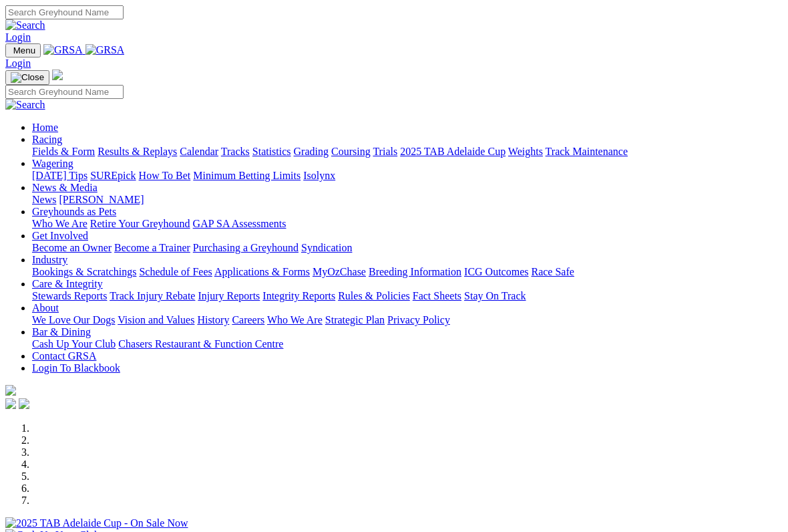 This screenshot has width=788, height=532. What do you see at coordinates (374, 295) in the screenshot?
I see `a: Rules & Policies` at bounding box center [374, 295].